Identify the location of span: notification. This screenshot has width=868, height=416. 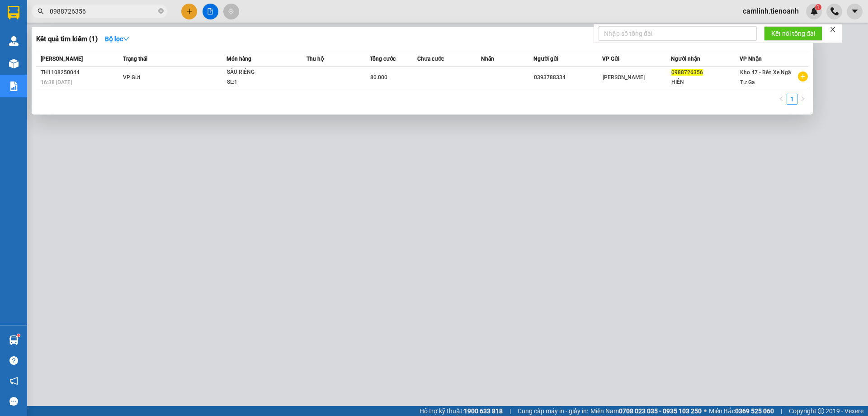
(14, 381).